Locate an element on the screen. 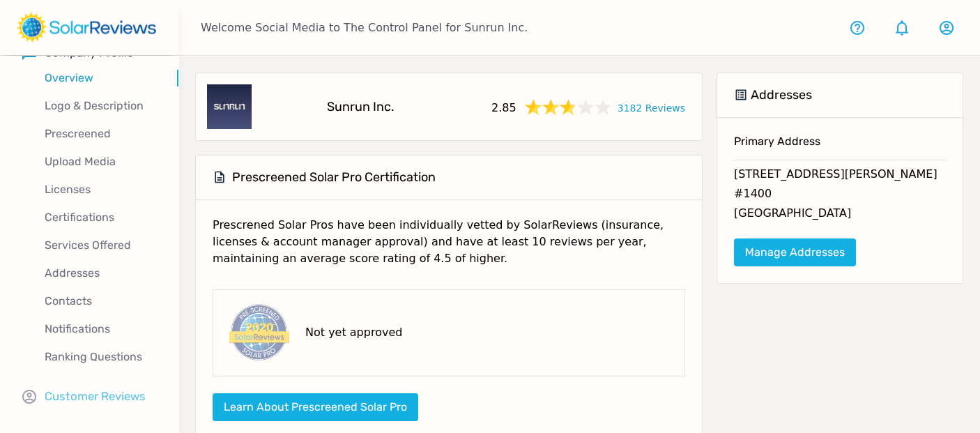  p: #1400 is located at coordinates (840, 195).